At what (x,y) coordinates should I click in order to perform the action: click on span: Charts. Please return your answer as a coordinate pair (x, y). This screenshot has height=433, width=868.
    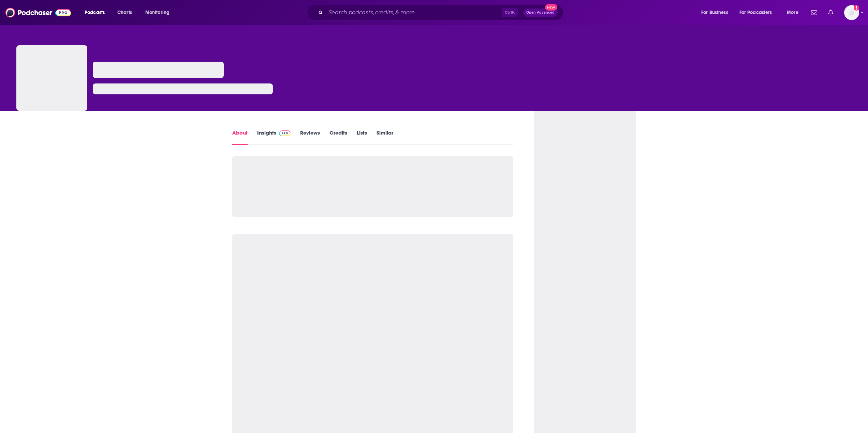
    Looking at the image, I should click on (125, 12).